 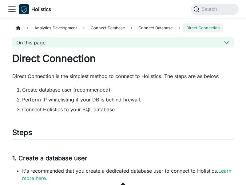 What do you see at coordinates (128, 174) in the screenshot?
I see `li: It's recommended that you create a dedicated database user to connect to Holistics.` at bounding box center [128, 174].